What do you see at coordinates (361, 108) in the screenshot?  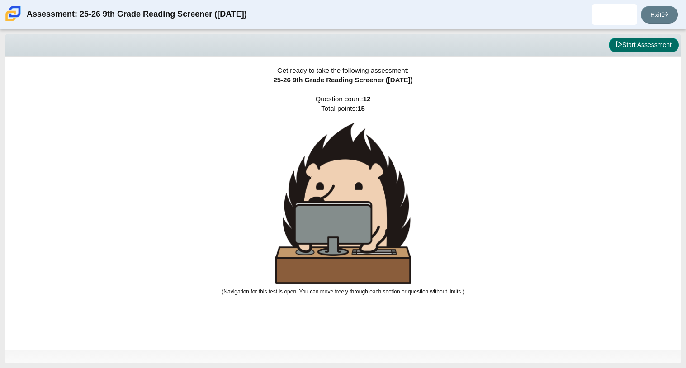 I see `b: 15` at bounding box center [361, 108].